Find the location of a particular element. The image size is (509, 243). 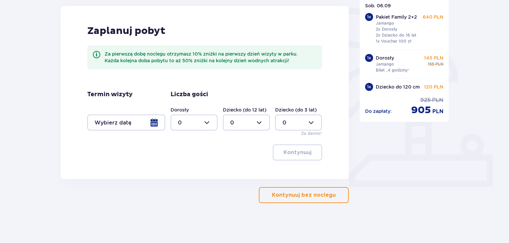

p: 145 PLN is located at coordinates (434, 58).